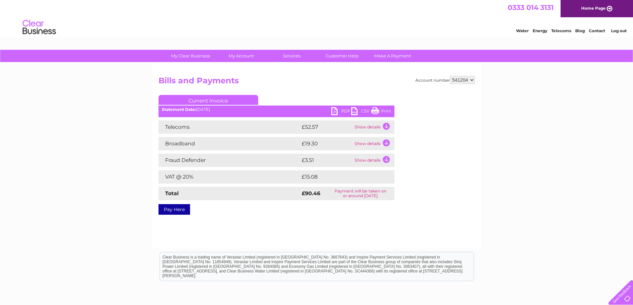 The height and width of the screenshot is (305, 633). Describe the element at coordinates (531, 7) in the screenshot. I see `span: 0333 014 3131` at that location.